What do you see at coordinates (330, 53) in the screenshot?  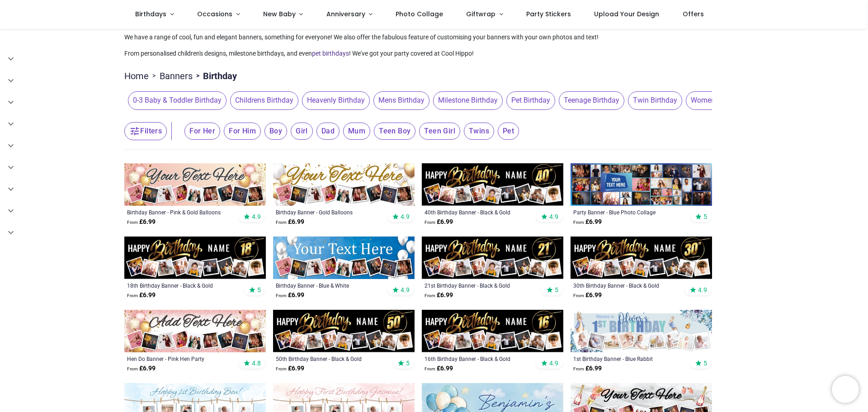 I see `a: pet birthdays` at bounding box center [330, 53].